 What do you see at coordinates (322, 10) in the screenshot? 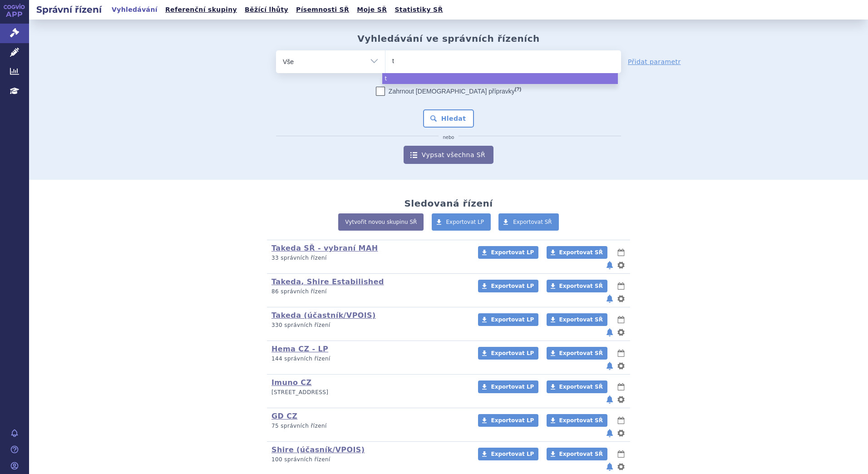
I see `a: Písemnosti SŘ` at bounding box center [322, 10].